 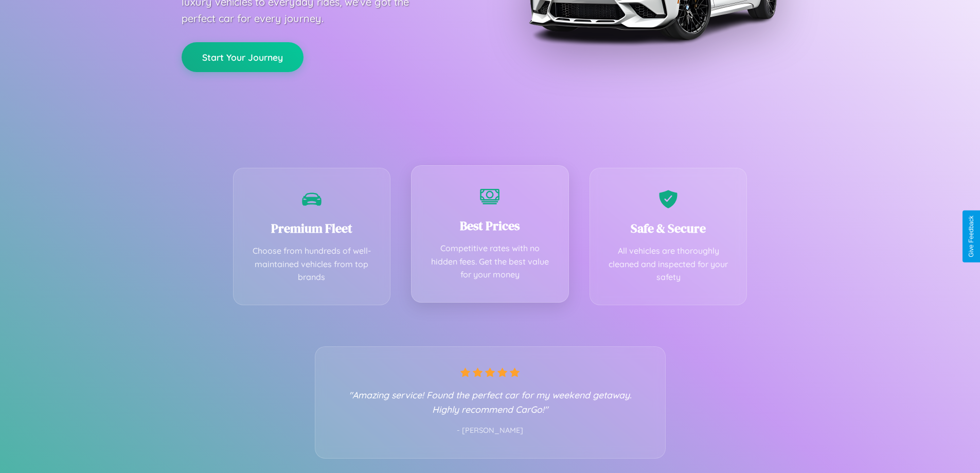 I want to click on button: Start Your Journey, so click(x=242, y=57).